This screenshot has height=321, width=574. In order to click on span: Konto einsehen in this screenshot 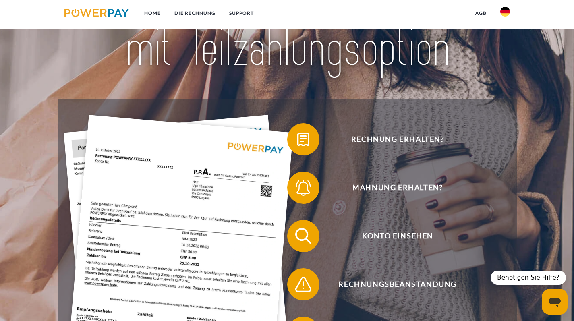, I will do `click(397, 236)`.